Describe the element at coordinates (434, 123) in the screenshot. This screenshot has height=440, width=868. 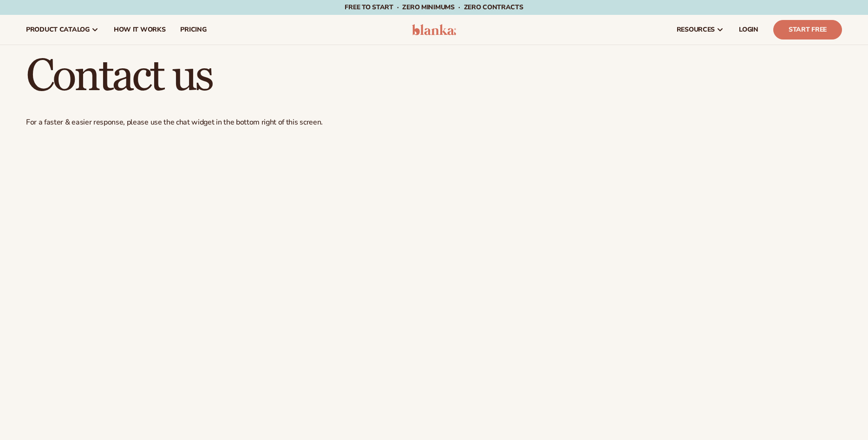
I see `p: For a faster & easier response, please use the chat widget in the bottom right of this screen.` at that location.